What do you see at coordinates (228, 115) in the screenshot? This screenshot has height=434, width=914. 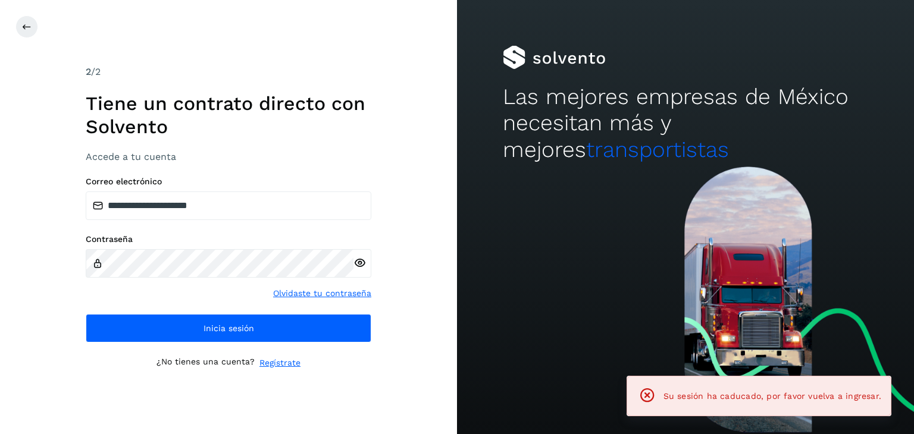 I see `h1: Tiene un contrato directo con Solvento` at bounding box center [228, 115].